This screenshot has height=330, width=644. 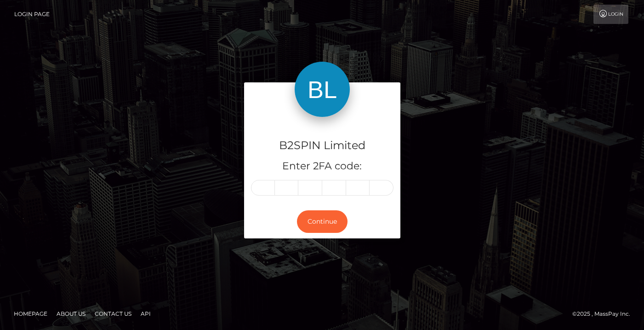 What do you see at coordinates (145, 313) in the screenshot?
I see `a: API` at bounding box center [145, 313].